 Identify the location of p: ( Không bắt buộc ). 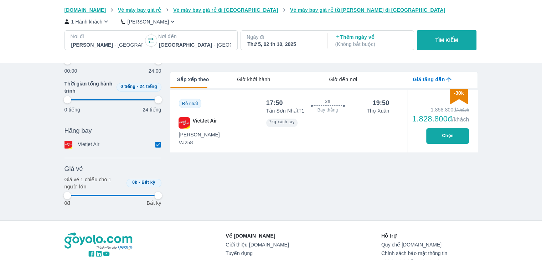
(372, 44).